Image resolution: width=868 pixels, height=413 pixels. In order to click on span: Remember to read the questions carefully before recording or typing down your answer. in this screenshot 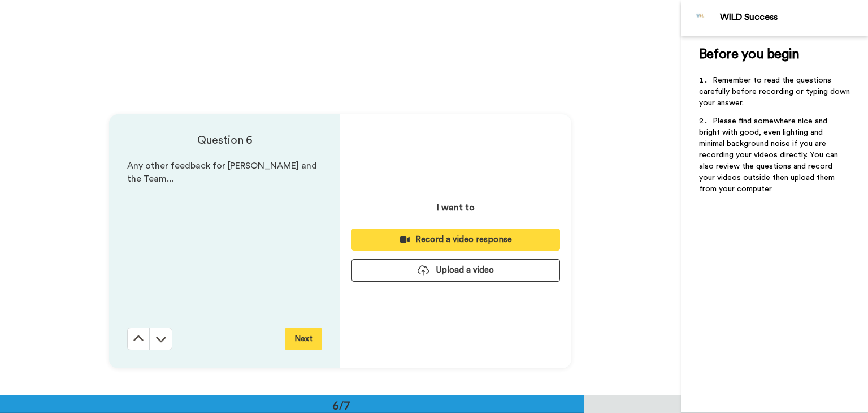, I will do `click(775, 92)`.